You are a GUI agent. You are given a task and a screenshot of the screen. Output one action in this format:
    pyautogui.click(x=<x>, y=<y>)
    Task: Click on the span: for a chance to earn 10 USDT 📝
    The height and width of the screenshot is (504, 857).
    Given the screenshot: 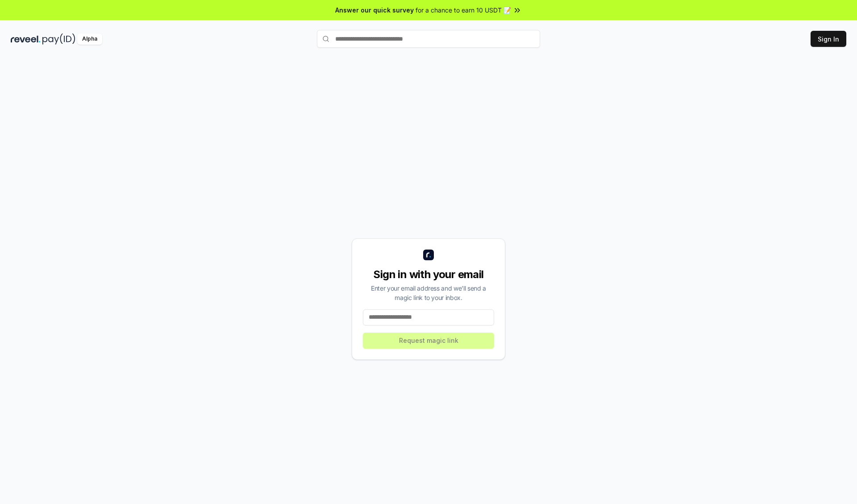 What is the action you would take?
    pyautogui.click(x=464, y=10)
    